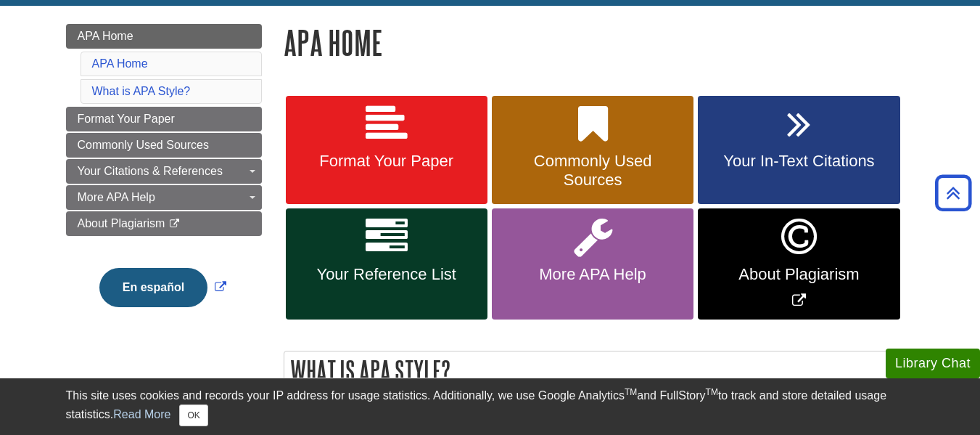  Describe the element at coordinates (174, 224) in the screenshot. I see `i: This link opens in a new window` at that location.